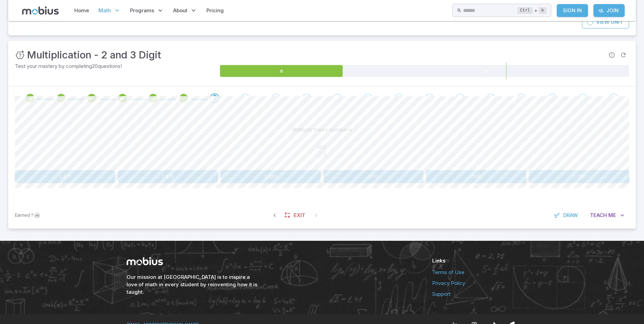 The height and width of the screenshot is (324, 644). Describe the element at coordinates (609, 10) in the screenshot. I see `a: Join` at that location.